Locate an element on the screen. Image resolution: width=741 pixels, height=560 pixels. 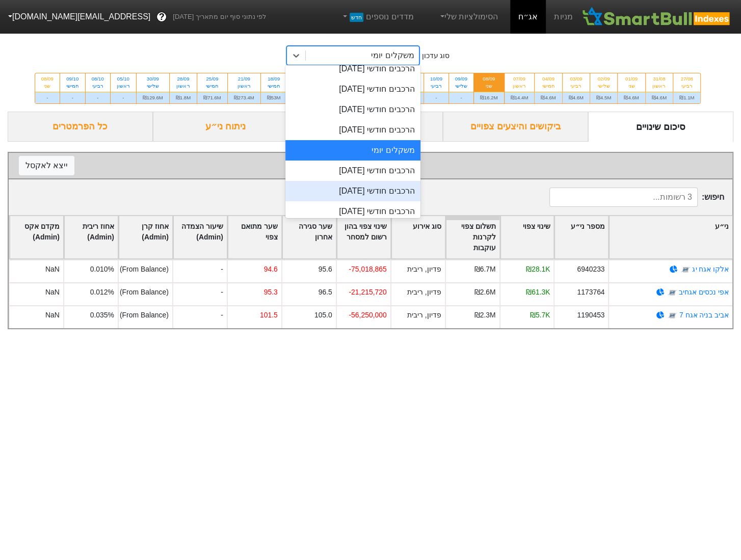
img: SmartBull is located at coordinates (656, 17).